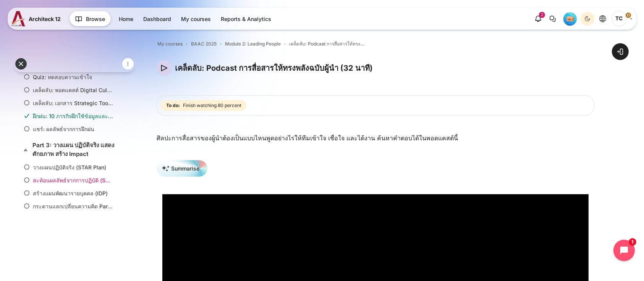 The width and height of the screenshot is (644, 281). I want to click on button: Light Mode Dark Mode, so click(587, 19).